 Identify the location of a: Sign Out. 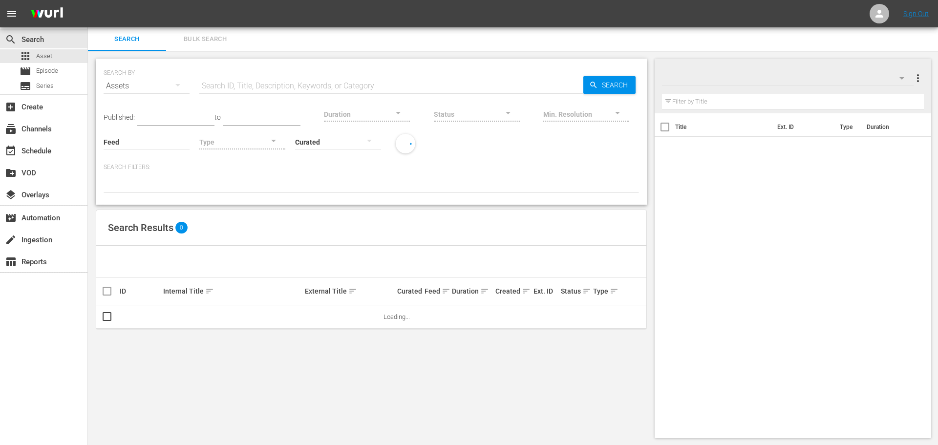
(916, 14).